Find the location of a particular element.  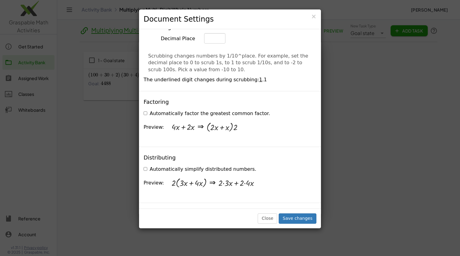

input: Automatically simplify distributed numbers. is located at coordinates (145, 169).